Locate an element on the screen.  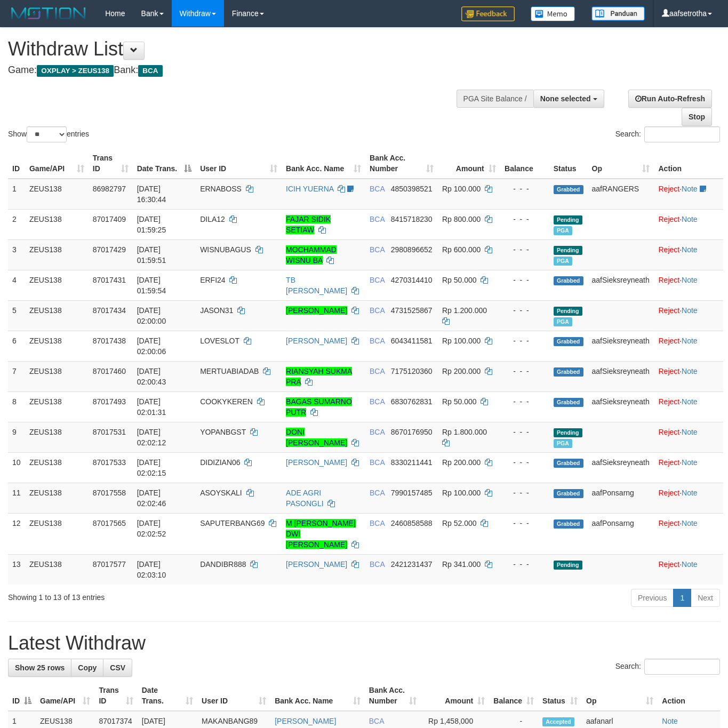
span: ERNABOSS is located at coordinates (221, 189).